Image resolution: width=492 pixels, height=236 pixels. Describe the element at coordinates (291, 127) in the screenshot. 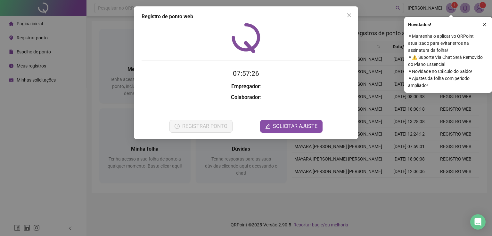

I see `button: editSOLICITAR AJUSTE` at that location.